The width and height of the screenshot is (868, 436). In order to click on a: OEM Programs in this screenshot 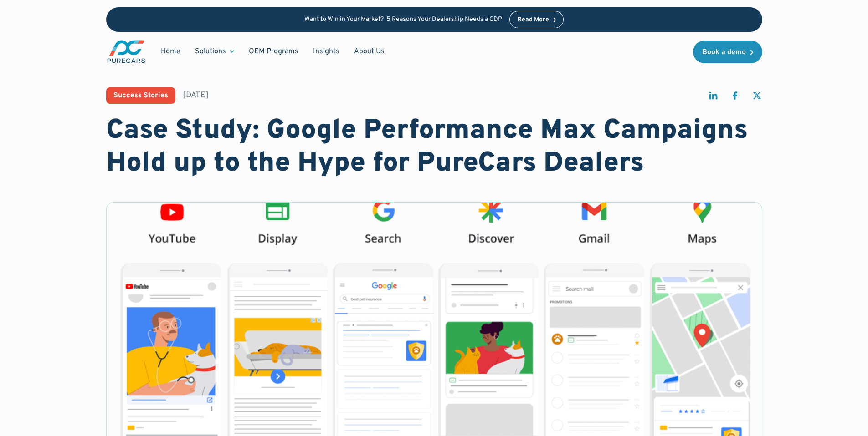, I will do `click(273, 52)`.